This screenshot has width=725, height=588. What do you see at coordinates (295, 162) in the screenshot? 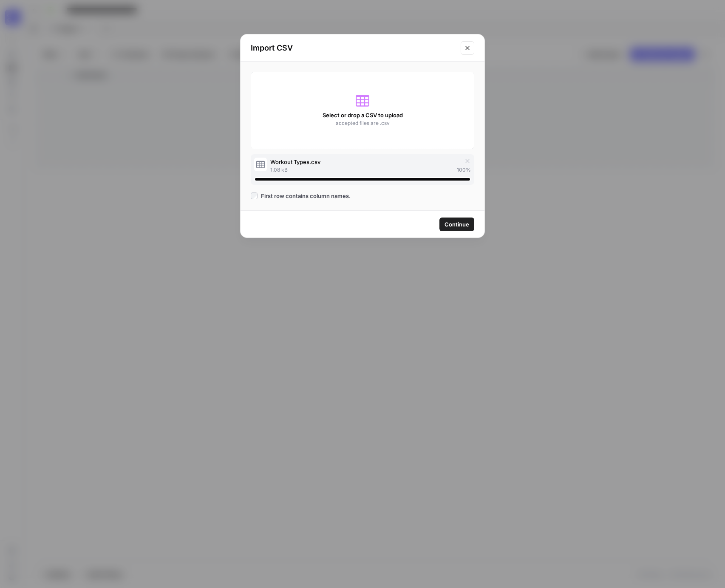
I see `span: Workout Types.csv` at bounding box center [295, 162].